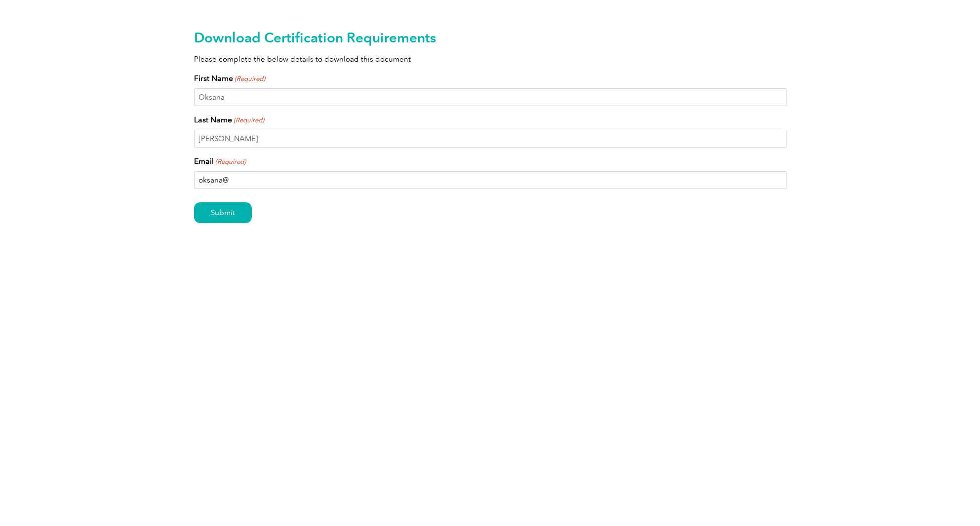 This screenshot has height=526, width=980. What do you see at coordinates (490, 59) in the screenshot?
I see `p: Please complete the below details to download this document` at bounding box center [490, 59].